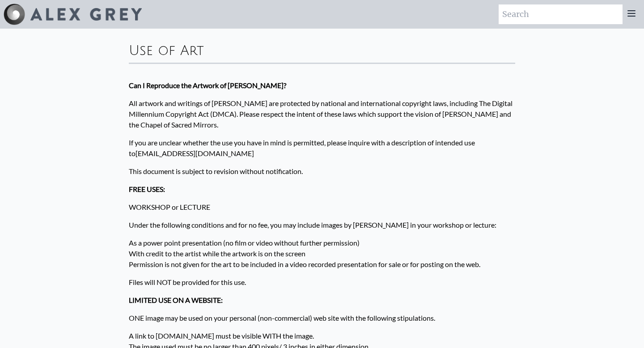  I want to click on p: As a power point presentation (no film or video without further permission) With credit to the ar..., so click(322, 254).